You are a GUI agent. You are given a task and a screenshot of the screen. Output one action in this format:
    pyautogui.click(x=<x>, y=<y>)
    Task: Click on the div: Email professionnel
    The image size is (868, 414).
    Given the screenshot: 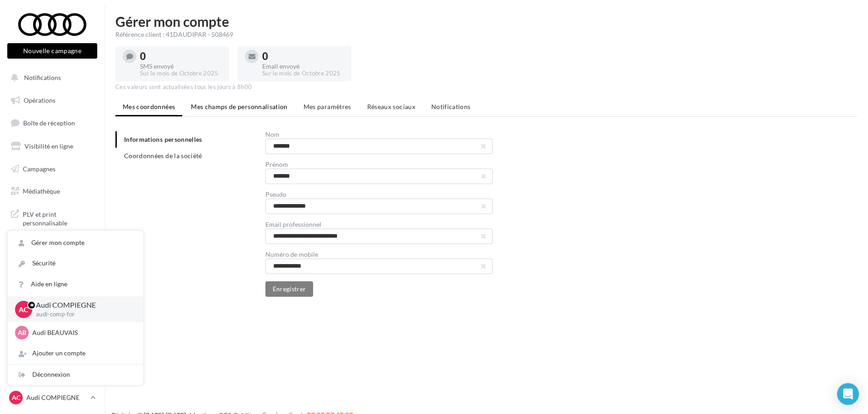 What is the action you would take?
    pyautogui.click(x=379, y=225)
    